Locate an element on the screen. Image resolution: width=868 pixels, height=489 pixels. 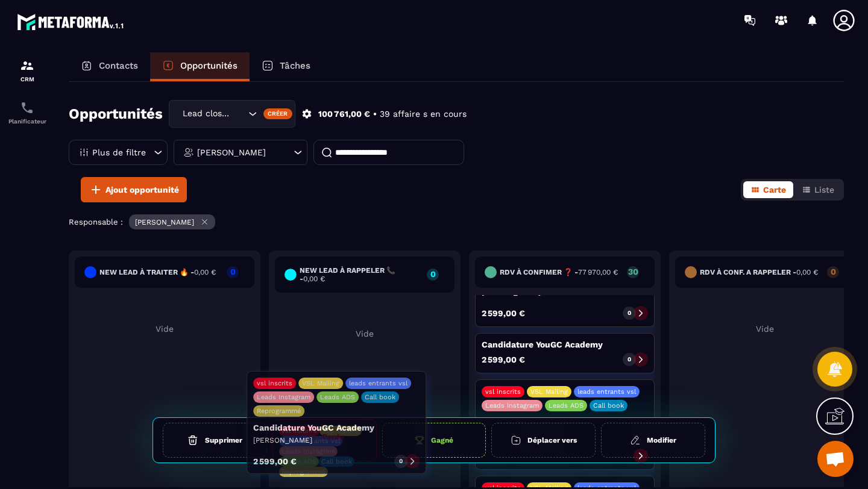
a: schedulerschedulerPlanificateur is located at coordinates (27, 113).